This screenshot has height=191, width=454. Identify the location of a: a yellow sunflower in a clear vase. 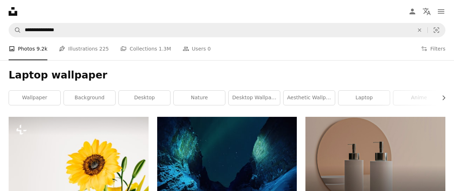
(79, 164).